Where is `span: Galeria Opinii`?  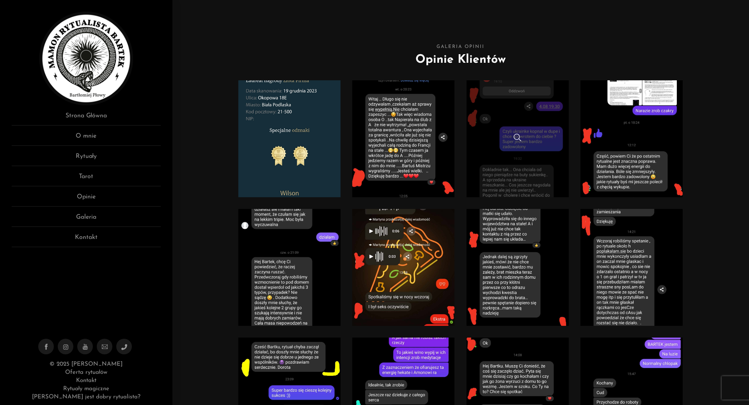 span: Galeria Opinii is located at coordinates (461, 47).